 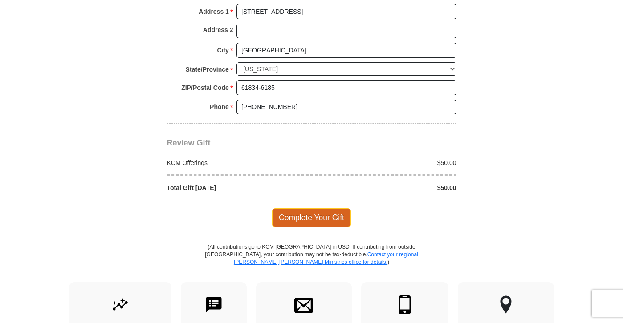 What do you see at coordinates (304, 305) in the screenshot?
I see `img: envelope.svg` at bounding box center [304, 305].